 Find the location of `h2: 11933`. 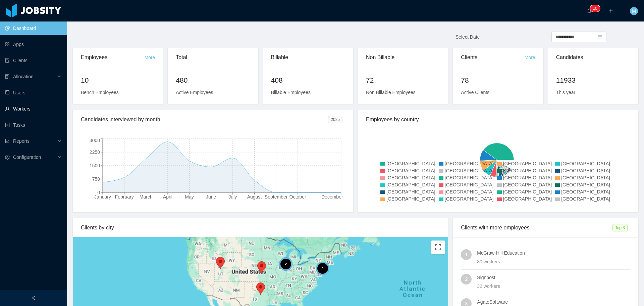

h2: 11933 is located at coordinates (593, 80).